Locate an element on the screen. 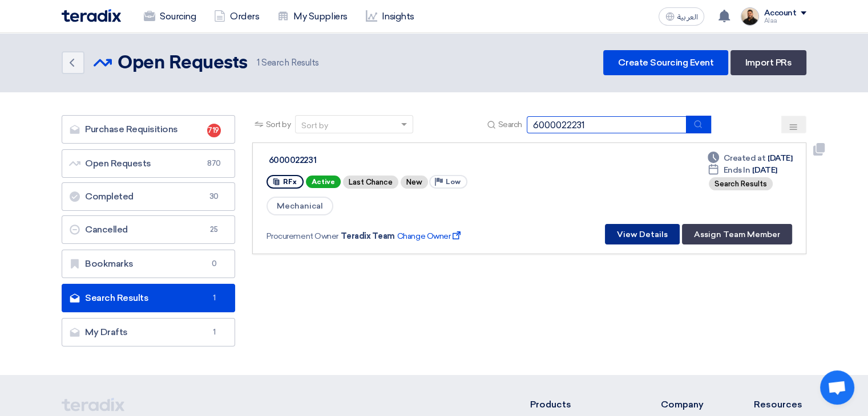 Image resolution: width=868 pixels, height=416 pixels. span: Active is located at coordinates (323, 182).